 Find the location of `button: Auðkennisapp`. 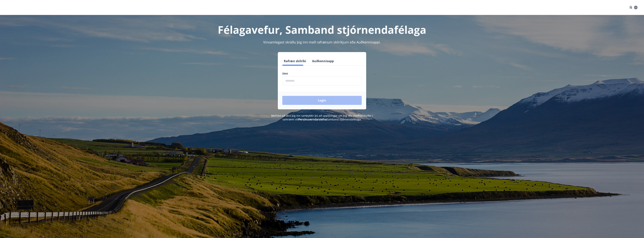

button: Auðkennisapp is located at coordinates (323, 61).